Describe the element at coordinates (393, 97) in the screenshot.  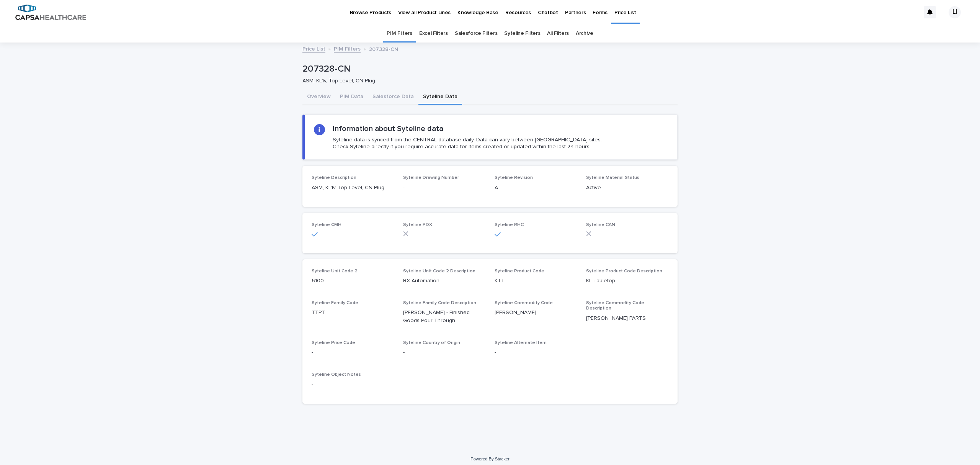
I see `button: Salesforce Data` at that location.